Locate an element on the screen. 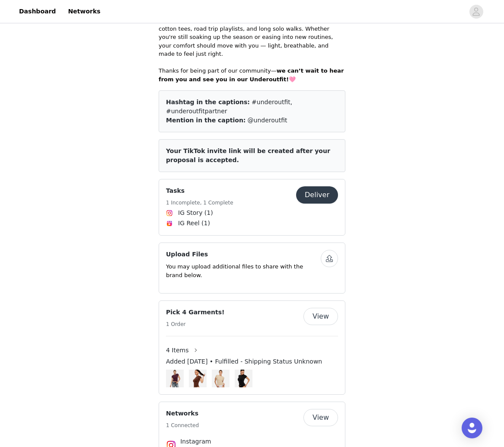  img: Instagram Icon is located at coordinates (170, 213).